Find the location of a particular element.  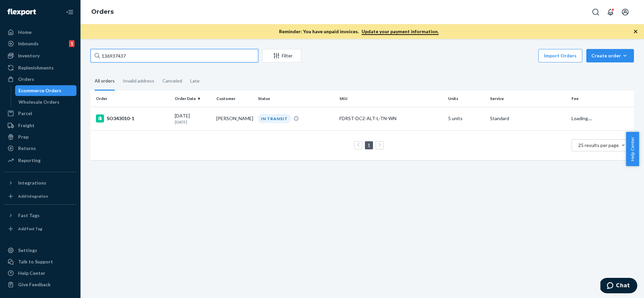

button: Filter is located at coordinates (282, 56).